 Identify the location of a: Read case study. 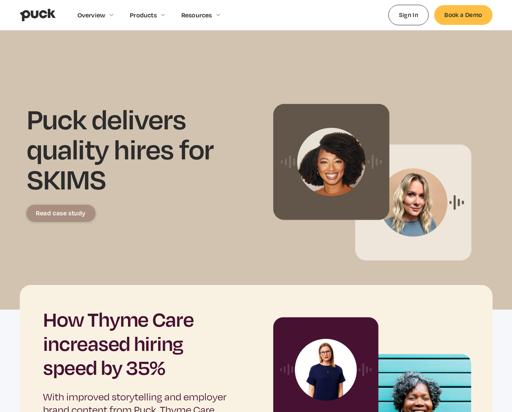
(61, 213).